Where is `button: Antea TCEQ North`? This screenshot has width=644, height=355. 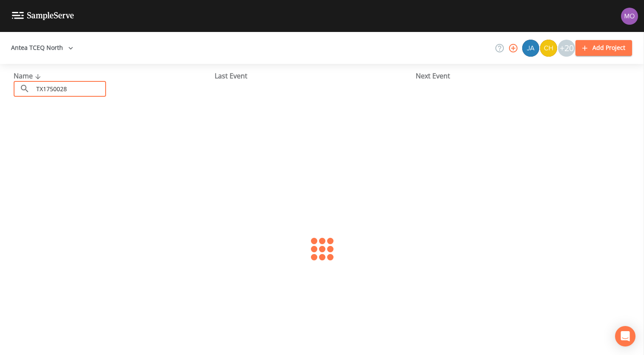 button: Antea TCEQ North is located at coordinates (42, 48).